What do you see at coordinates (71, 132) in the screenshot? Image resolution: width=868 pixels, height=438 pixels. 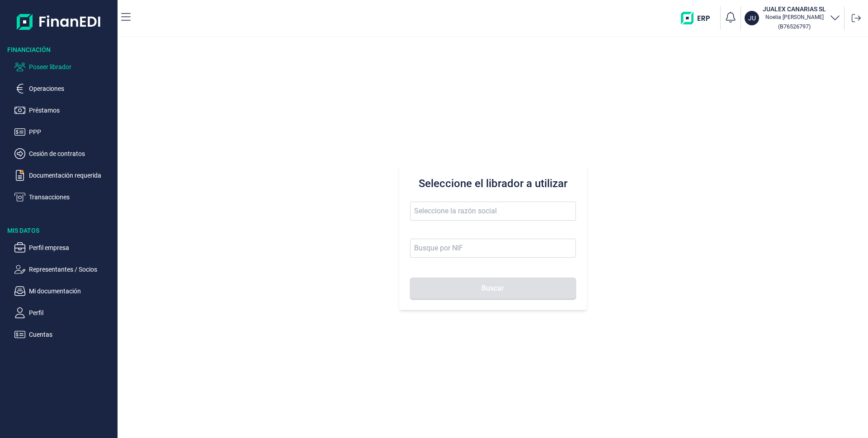 I see `p: PPP` at bounding box center [71, 132].